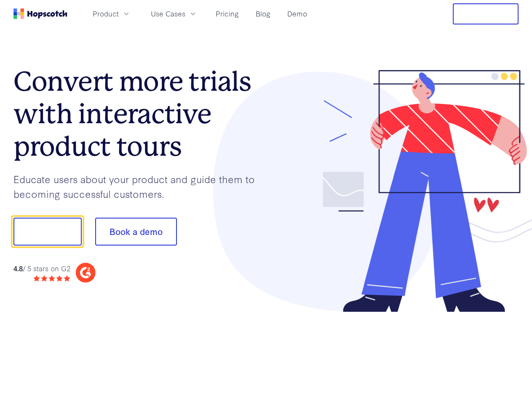 This screenshot has width=532, height=405. I want to click on h1: Convert more trials with interactive product tours, so click(140, 114).